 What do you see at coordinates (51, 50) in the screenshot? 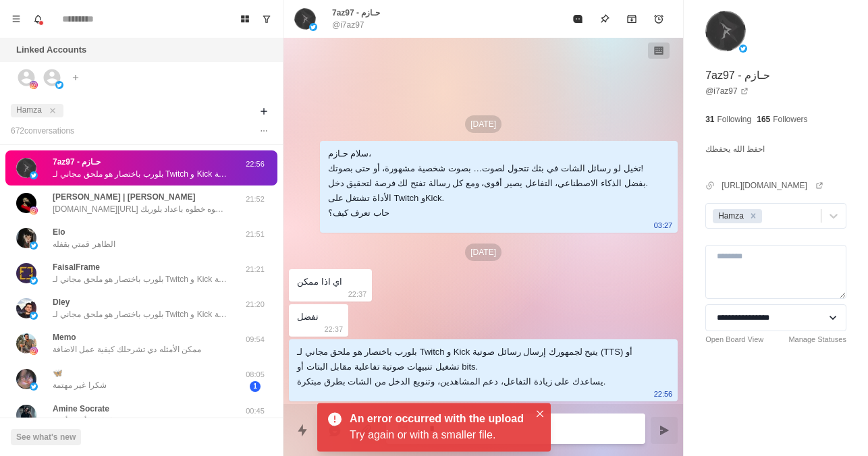
I see `p: Linked Accounts` at bounding box center [51, 50].